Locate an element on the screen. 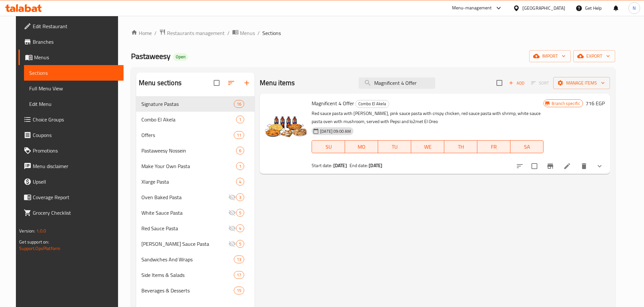 This screenshot has width=644, height=307. span: WE is located at coordinates (427, 147).